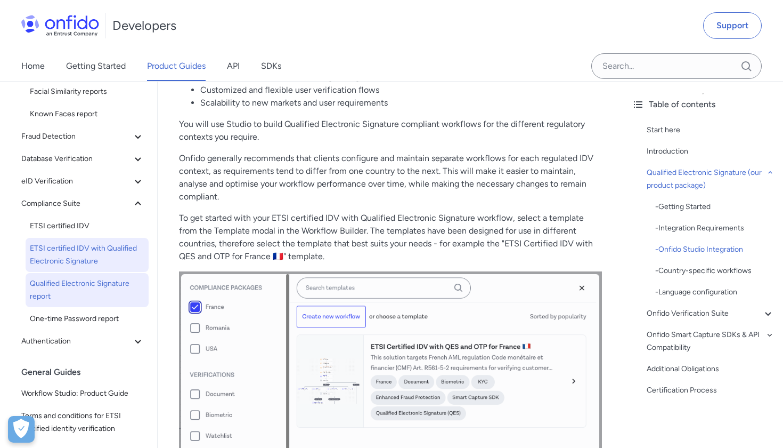 This screenshot has width=783, height=448. Describe the element at coordinates (401, 103) in the screenshot. I see `li: Scalability to new markets and user requirements` at that location.